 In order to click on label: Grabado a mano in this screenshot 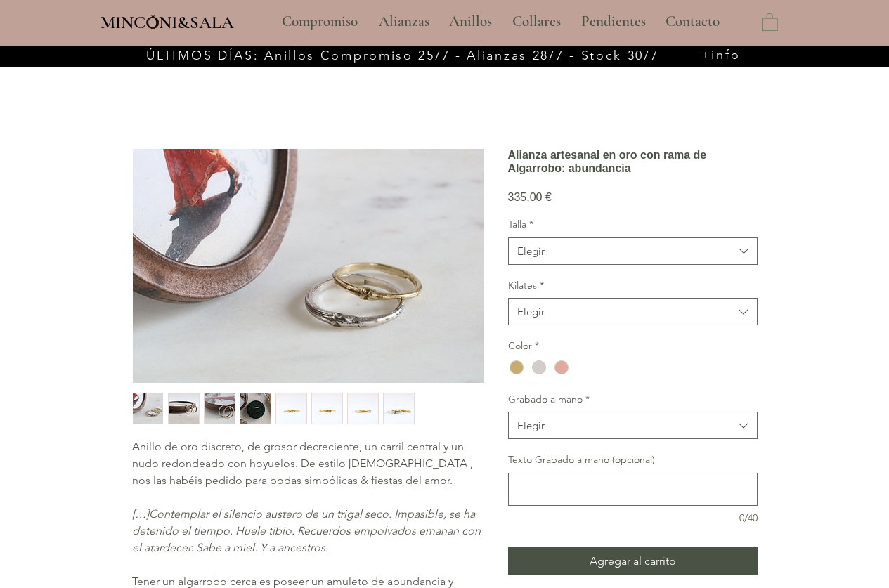, I will do `click(633, 400)`.